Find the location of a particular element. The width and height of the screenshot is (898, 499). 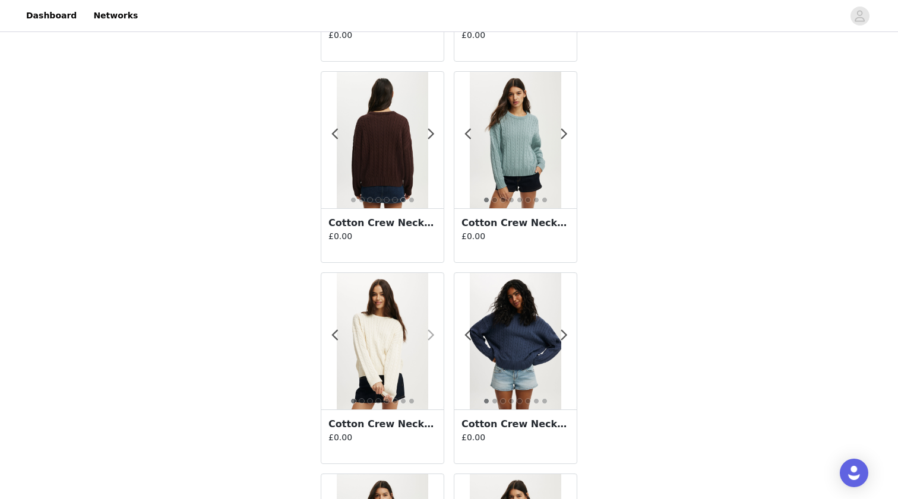

img: Cotton Crew Neck Sweater, PORCELAIN is located at coordinates (382, 341).